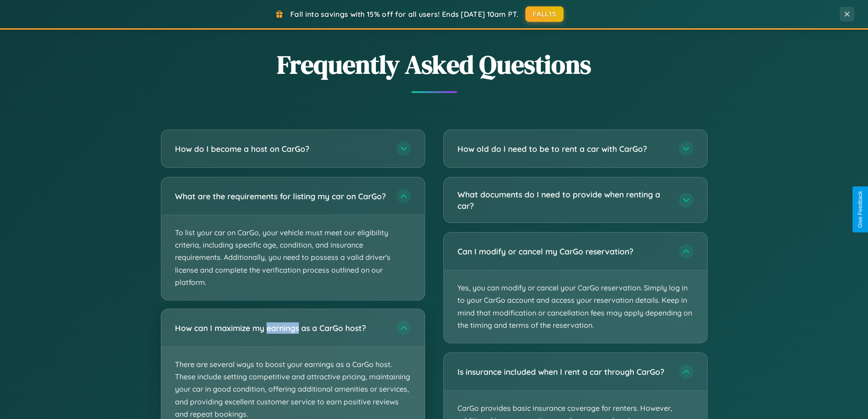  Describe the element at coordinates (564, 200) in the screenshot. I see `h3: What documents do I need to provide when renting a car?` at that location.